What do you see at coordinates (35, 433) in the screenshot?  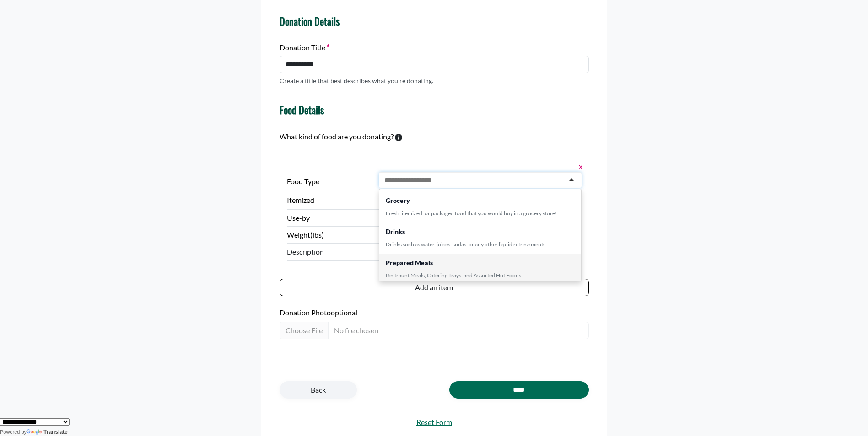 I see `img: Google Translate` at bounding box center [35, 433].